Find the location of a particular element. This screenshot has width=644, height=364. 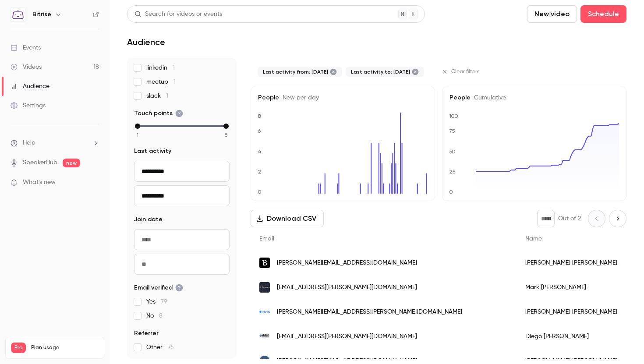

div: Events is located at coordinates (25, 48).